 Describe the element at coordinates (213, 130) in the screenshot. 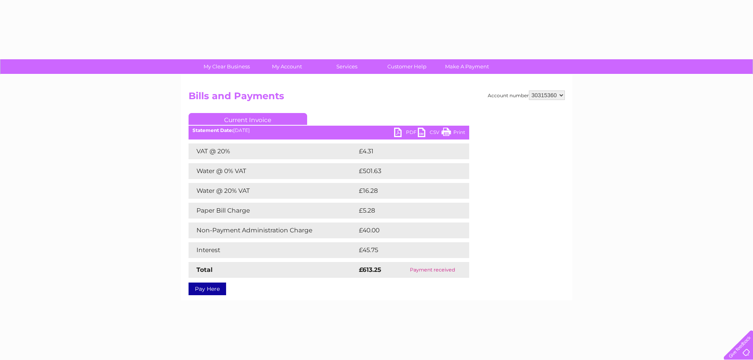

I see `b: Statement Date:` at that location.